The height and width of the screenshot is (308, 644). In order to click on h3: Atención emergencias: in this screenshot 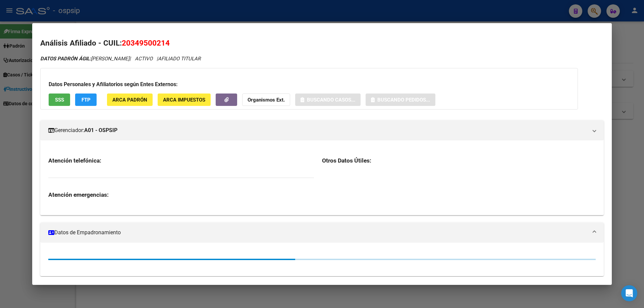, I will do `click(181, 195)`.